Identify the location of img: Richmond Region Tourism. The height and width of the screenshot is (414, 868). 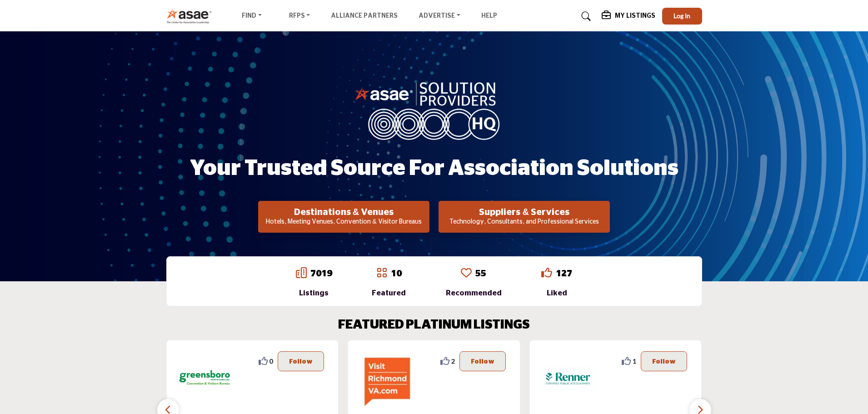
(387, 378).